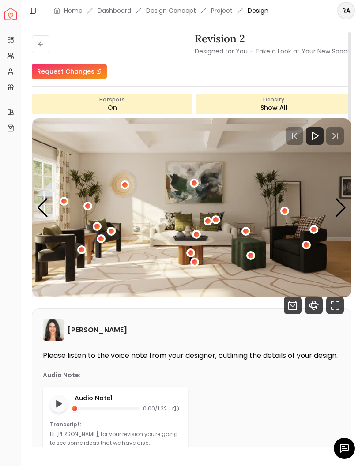  What do you see at coordinates (155, 409) in the screenshot?
I see `span: 0:00 / 1:32` at bounding box center [155, 409].